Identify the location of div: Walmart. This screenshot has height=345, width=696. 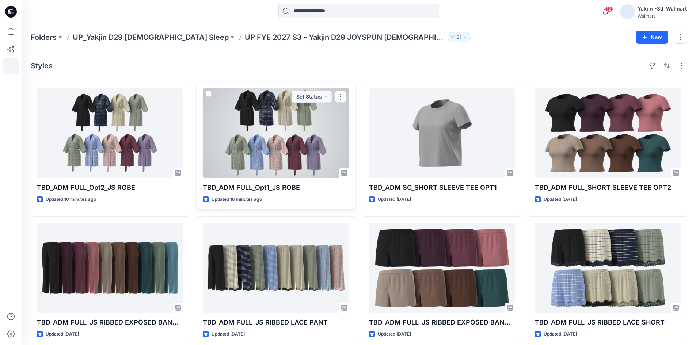
(662, 16).